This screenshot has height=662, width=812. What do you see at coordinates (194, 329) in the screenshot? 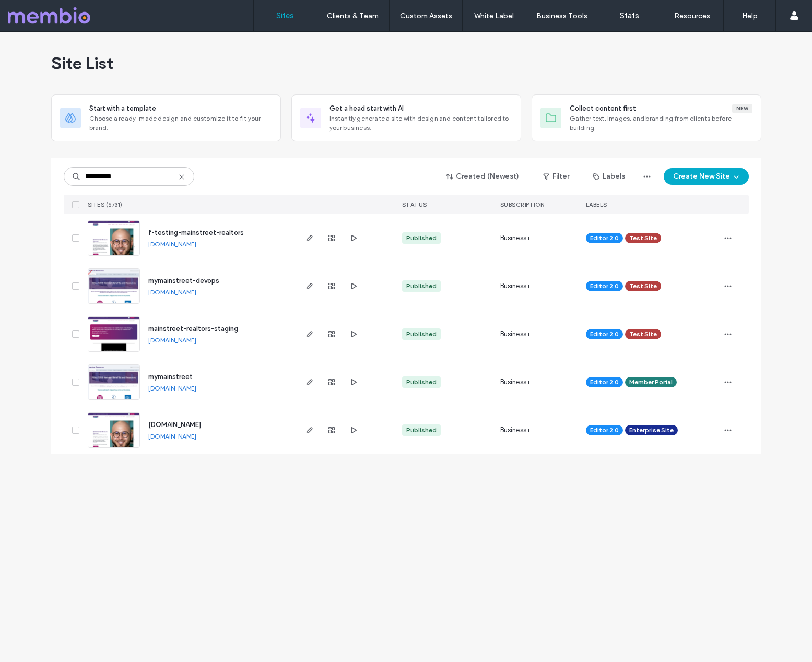
I see `a: mainstreet-realtors-staging` at bounding box center [194, 329].